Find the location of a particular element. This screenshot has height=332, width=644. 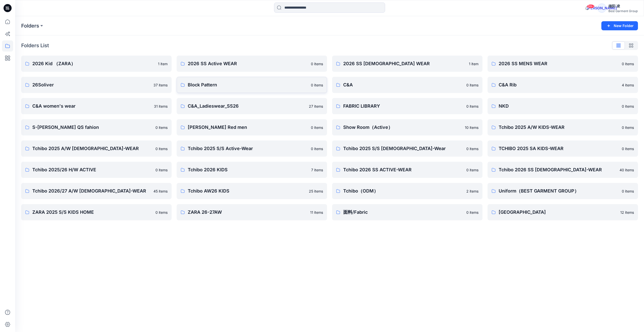

a: Uniform（BEST GARMENT GROUP）0 items is located at coordinates (563, 191).